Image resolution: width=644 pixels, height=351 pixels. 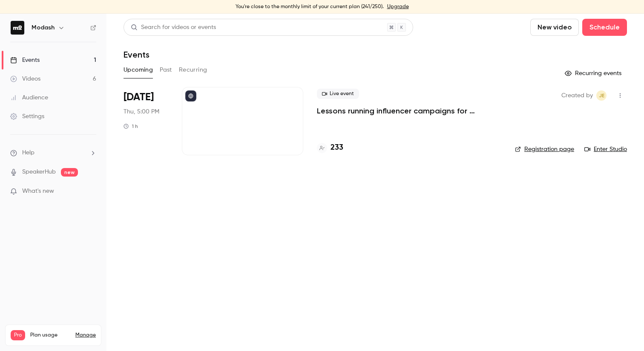 What do you see at coordinates (330, 147) in the screenshot?
I see `a: 233` at bounding box center [330, 147].